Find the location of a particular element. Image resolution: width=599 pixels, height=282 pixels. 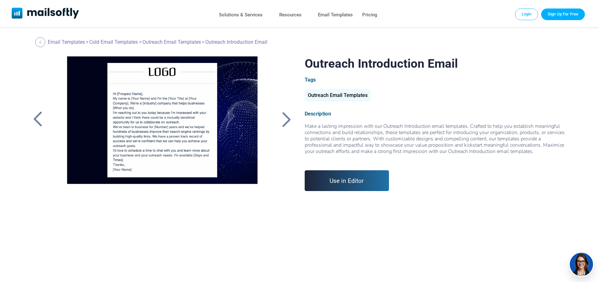

div: Tags is located at coordinates (437, 80).